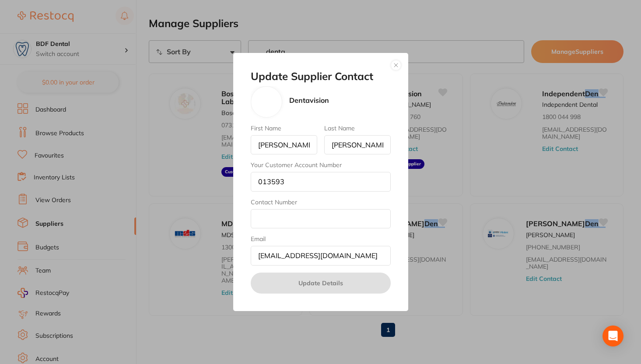 This screenshot has width=641, height=364. I want to click on div: Open Intercom Messenger, so click(613, 336).